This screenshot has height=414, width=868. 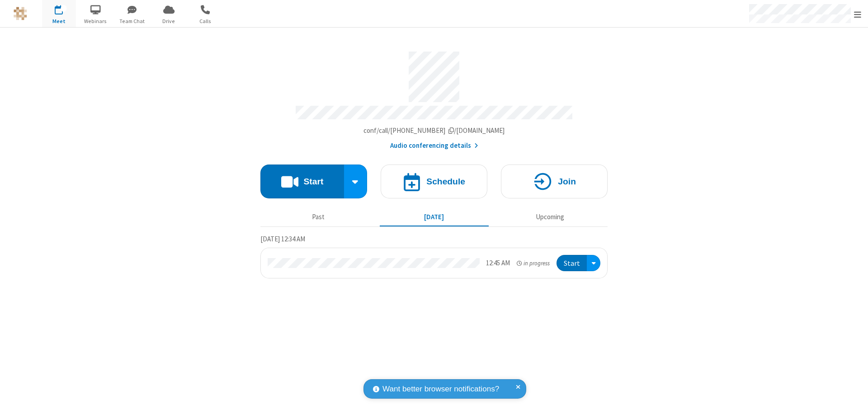 I want to click on button: Schedule, so click(x=434, y=181).